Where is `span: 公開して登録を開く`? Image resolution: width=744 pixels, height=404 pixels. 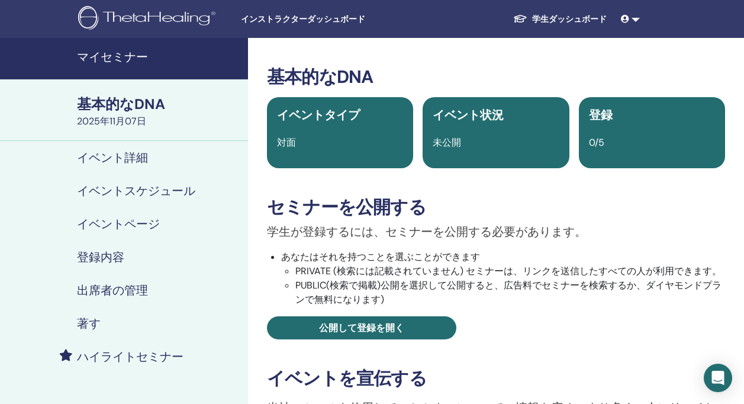
span: 公開して登録を開く is located at coordinates (362, 328).